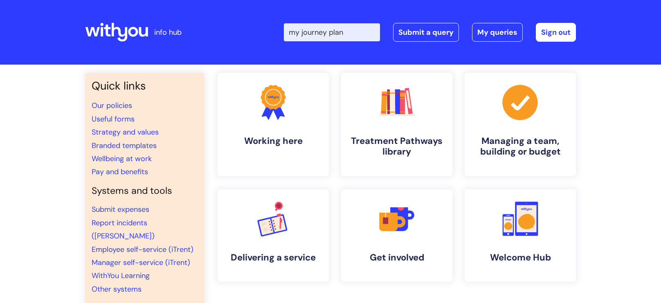 The height and width of the screenshot is (303, 661). What do you see at coordinates (168, 32) in the screenshot?
I see `p: info hub` at bounding box center [168, 32].